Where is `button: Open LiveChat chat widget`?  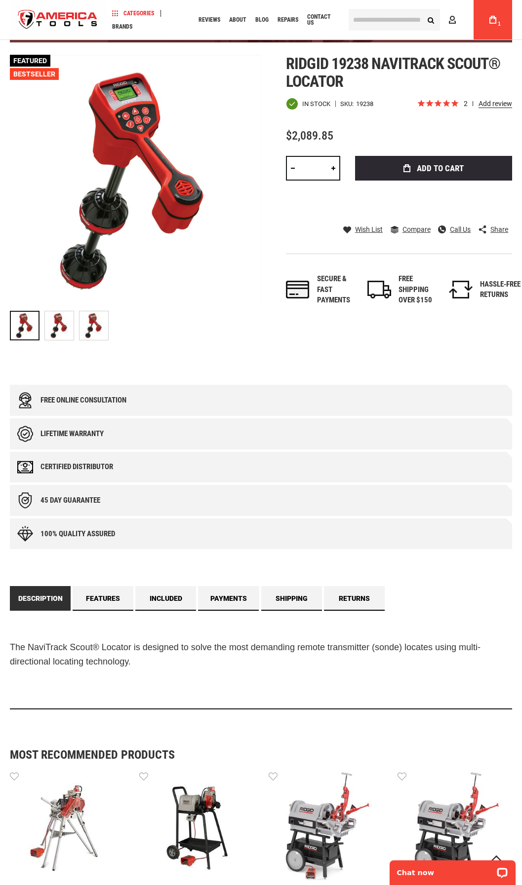
button: Open LiveChat chat widget is located at coordinates (119, 19).